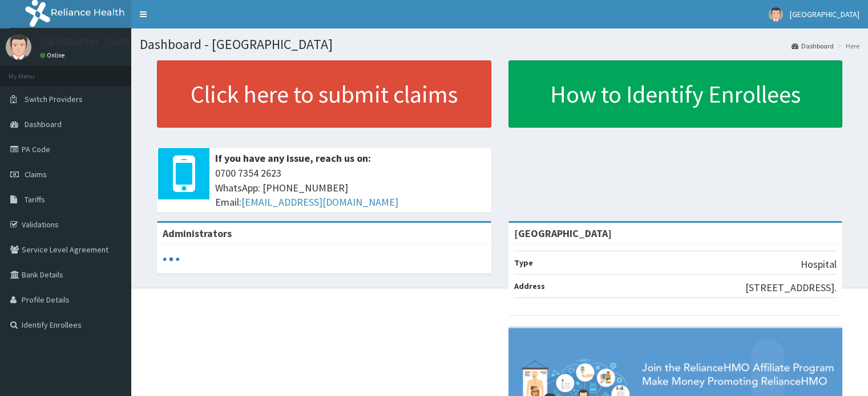  I want to click on p: Hospital, so click(818, 265).